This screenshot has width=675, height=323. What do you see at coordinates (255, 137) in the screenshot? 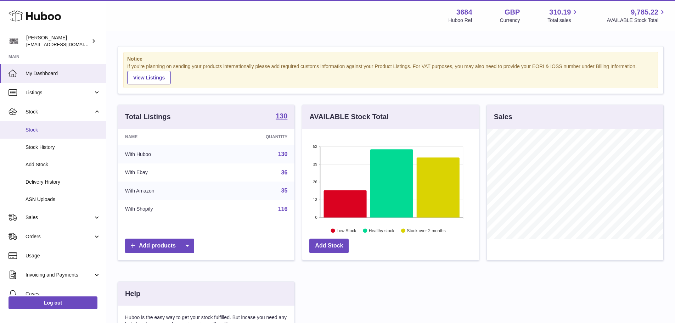
I see `th: Quantity` at bounding box center [255, 137].